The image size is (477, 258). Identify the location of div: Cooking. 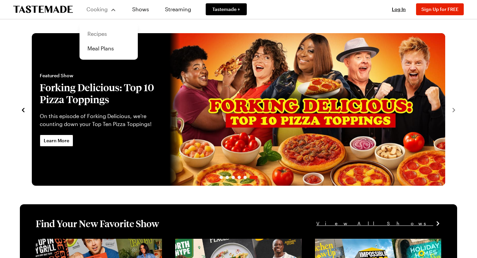
(109, 41).